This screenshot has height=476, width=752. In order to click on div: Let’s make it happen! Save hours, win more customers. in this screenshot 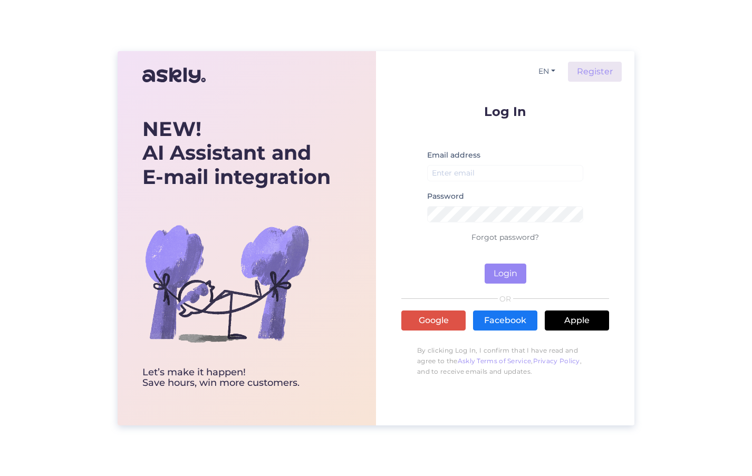, I will do `click(236, 378)`.